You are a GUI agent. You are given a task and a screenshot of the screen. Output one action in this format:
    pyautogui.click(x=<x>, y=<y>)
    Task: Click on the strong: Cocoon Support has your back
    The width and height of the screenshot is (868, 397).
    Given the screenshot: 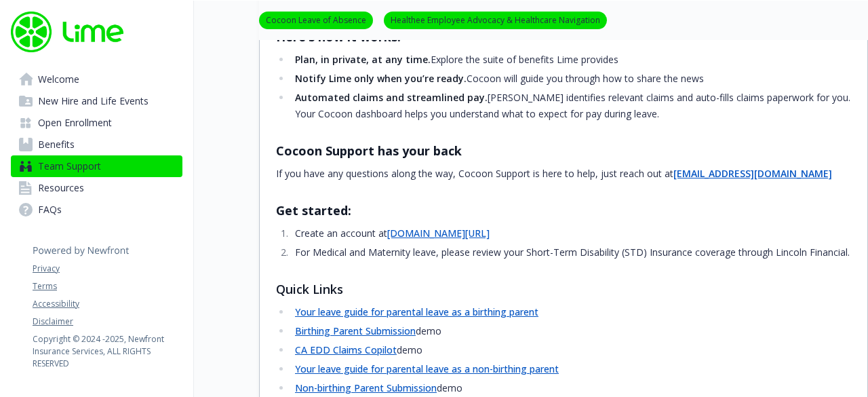 What is the action you would take?
    pyautogui.click(x=369, y=151)
    